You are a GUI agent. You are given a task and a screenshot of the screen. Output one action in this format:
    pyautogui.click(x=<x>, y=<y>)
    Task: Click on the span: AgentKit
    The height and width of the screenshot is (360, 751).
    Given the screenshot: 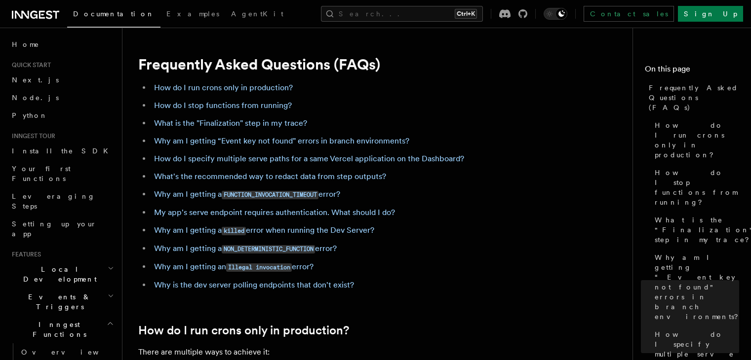 What is the action you would take?
    pyautogui.click(x=257, y=14)
    